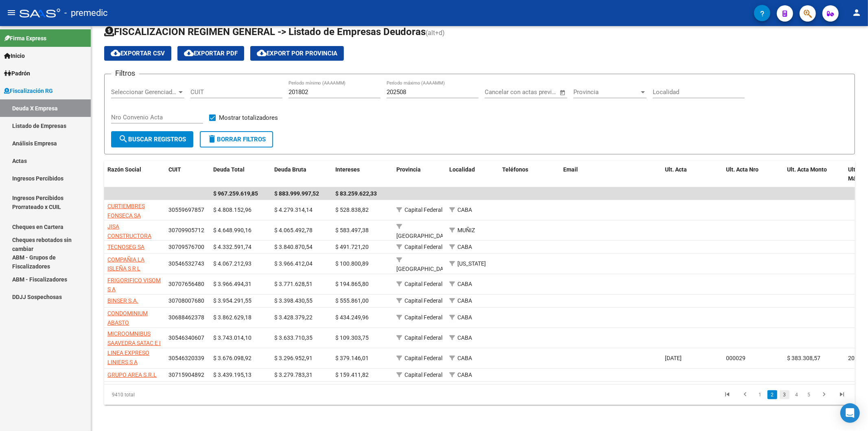 The height and width of the screenshot is (431, 868). Describe the element at coordinates (293, 374) in the screenshot. I see `span: $ 3.279.783,31` at that location.